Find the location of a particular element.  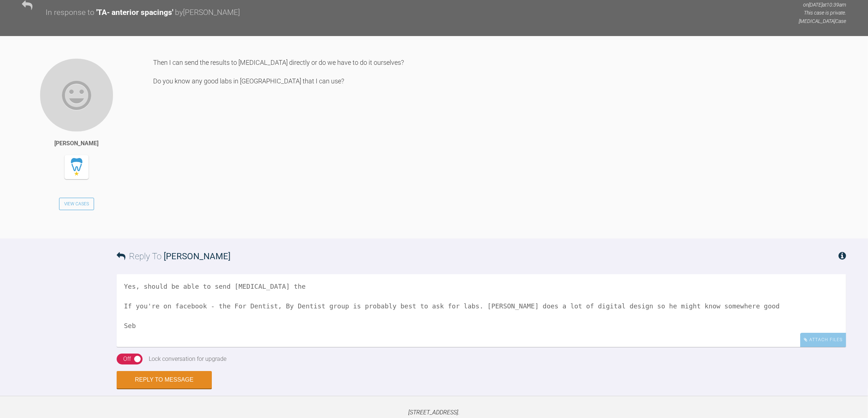

div: Attach Files is located at coordinates (823, 340).